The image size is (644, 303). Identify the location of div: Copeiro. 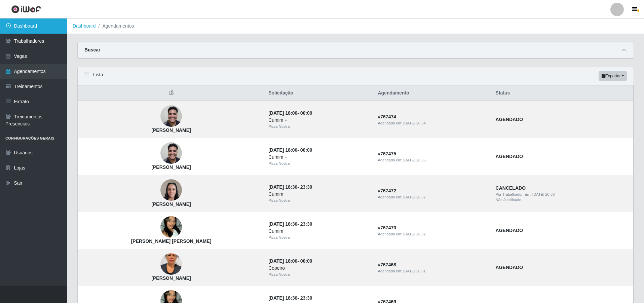
(319, 268).